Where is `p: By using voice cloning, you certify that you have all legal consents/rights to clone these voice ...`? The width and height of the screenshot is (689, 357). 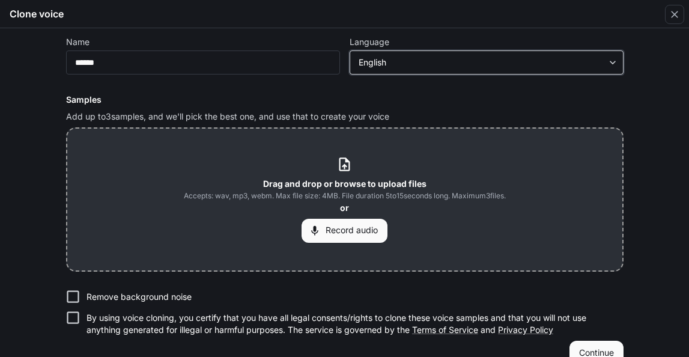
p: By using voice cloning, you certify that you have all legal consents/rights to clone these voice ... is located at coordinates (350, 324).